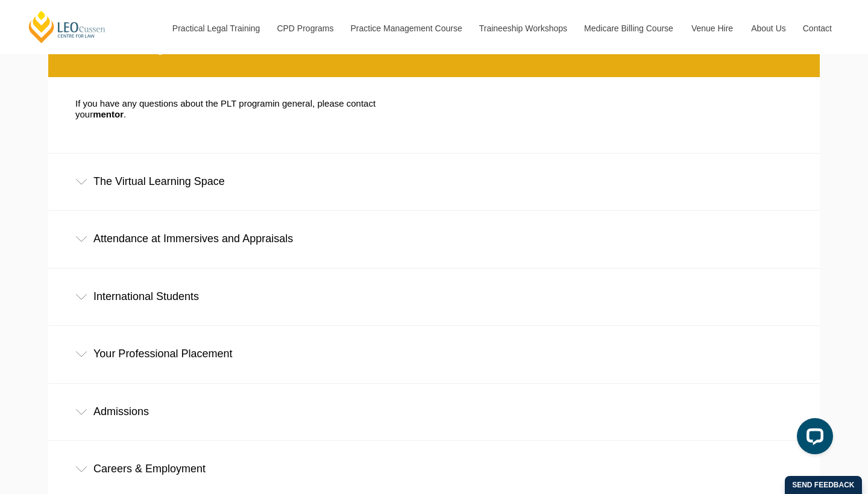 The height and width of the screenshot is (494, 868). Describe the element at coordinates (434, 354) in the screenshot. I see `div: Your Professional Placement` at that location.